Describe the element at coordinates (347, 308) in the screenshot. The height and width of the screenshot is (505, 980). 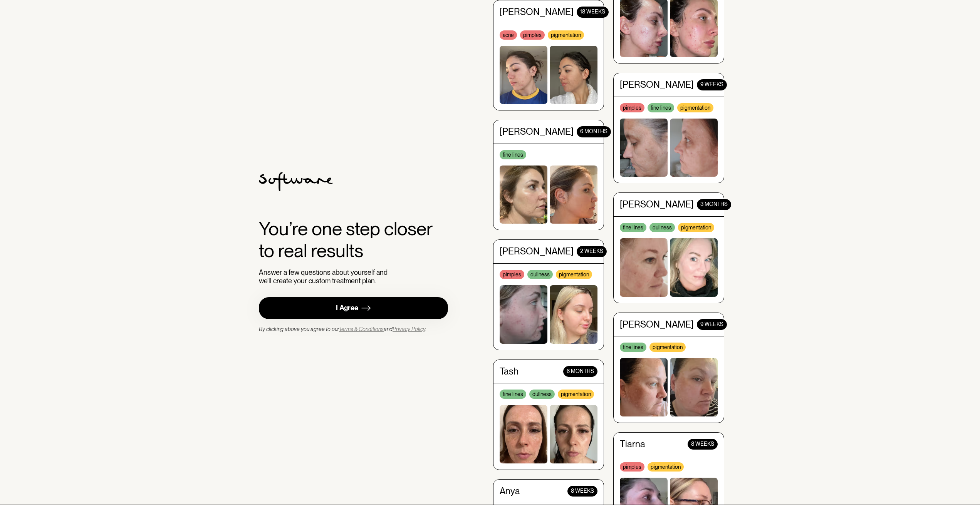
I see `div: I Agree` at that location.